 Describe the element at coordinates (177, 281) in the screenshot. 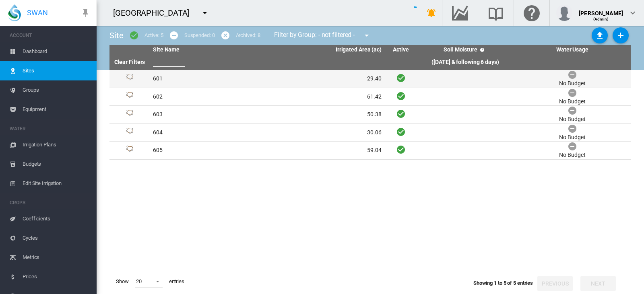

I see `span: entries` at that location.